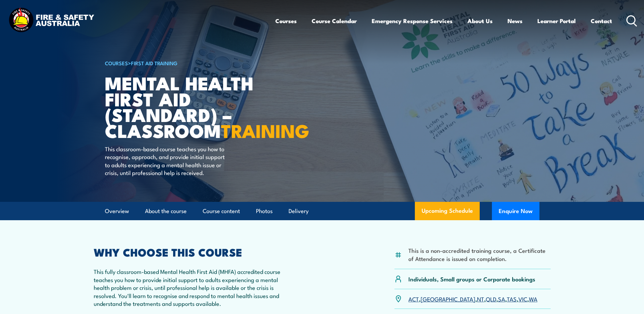  I want to click on p: This fully classroom-based Mental Health First Aid (MHFA) accredited course teaches you how to pr..., so click(193, 287).